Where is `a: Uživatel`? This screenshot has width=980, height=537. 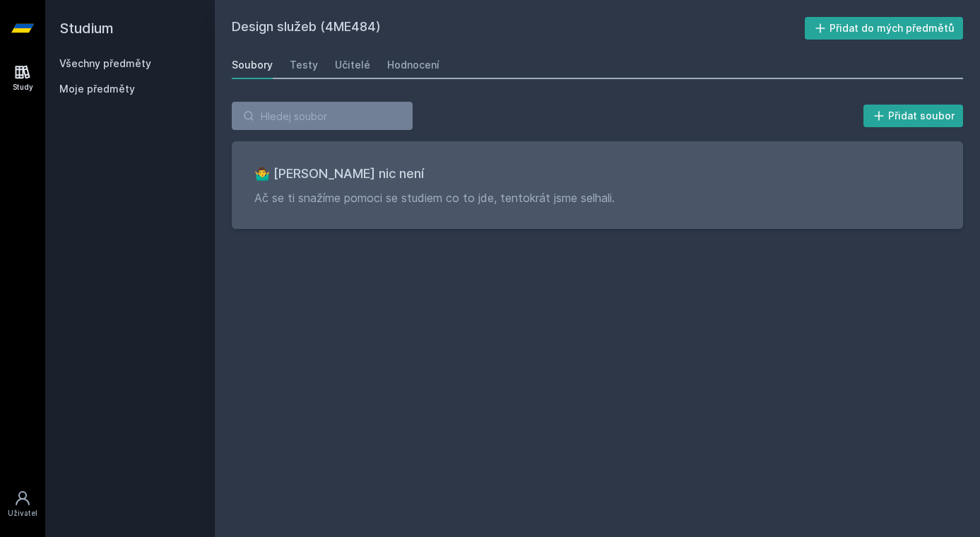
a: Uživatel is located at coordinates (22, 504).